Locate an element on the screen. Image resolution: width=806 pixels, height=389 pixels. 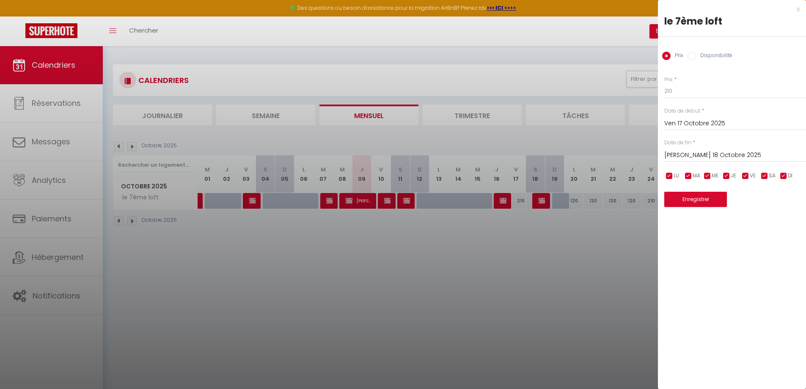
button: Enregistrer is located at coordinates (695, 199).